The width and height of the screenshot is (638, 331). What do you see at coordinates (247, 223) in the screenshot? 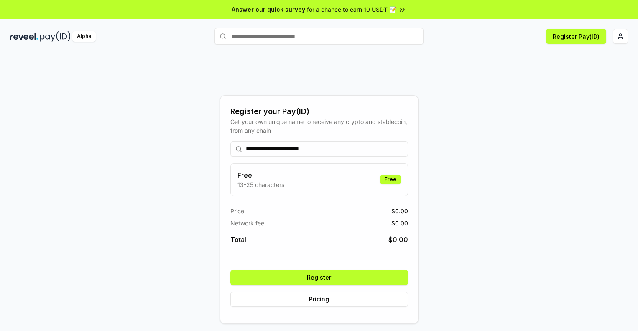
I see `span: Network fee` at bounding box center [247, 223].